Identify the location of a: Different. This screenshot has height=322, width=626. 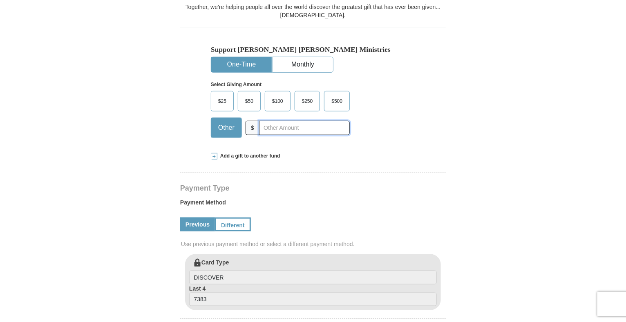
(233, 225).